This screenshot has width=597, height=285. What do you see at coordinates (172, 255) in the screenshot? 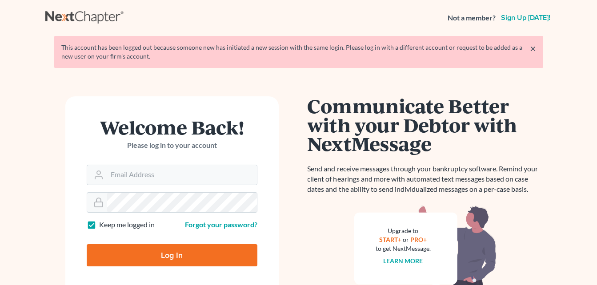
I see `input: Log In` at bounding box center [172, 255].